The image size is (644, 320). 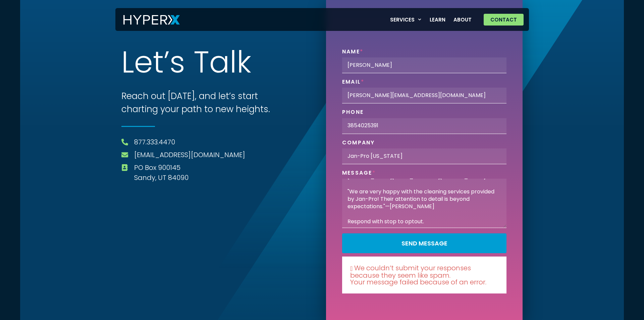 I want to click on span: T, so click(x=201, y=64).